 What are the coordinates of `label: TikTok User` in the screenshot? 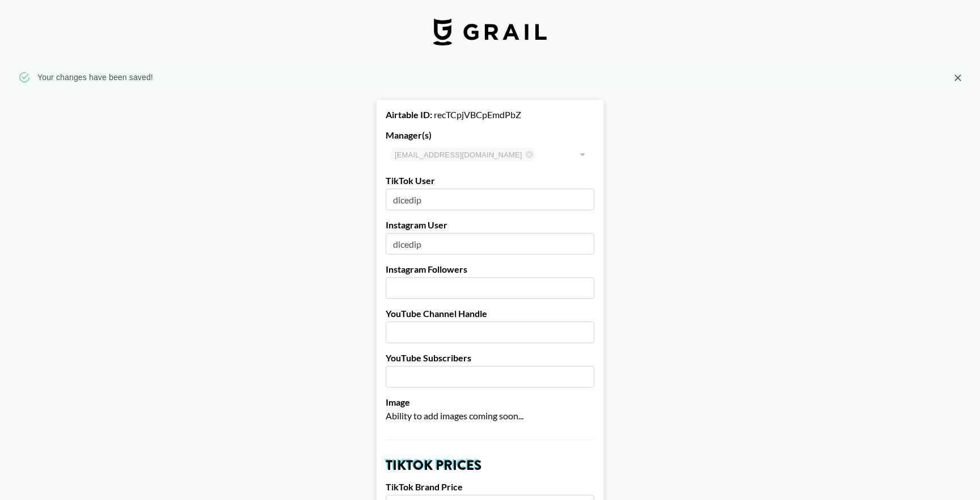 It's located at (490, 181).